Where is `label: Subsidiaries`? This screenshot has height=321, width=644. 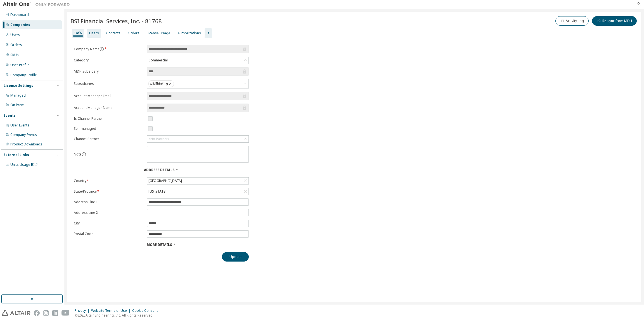 label: Subsidiaries is located at coordinates (108, 84).